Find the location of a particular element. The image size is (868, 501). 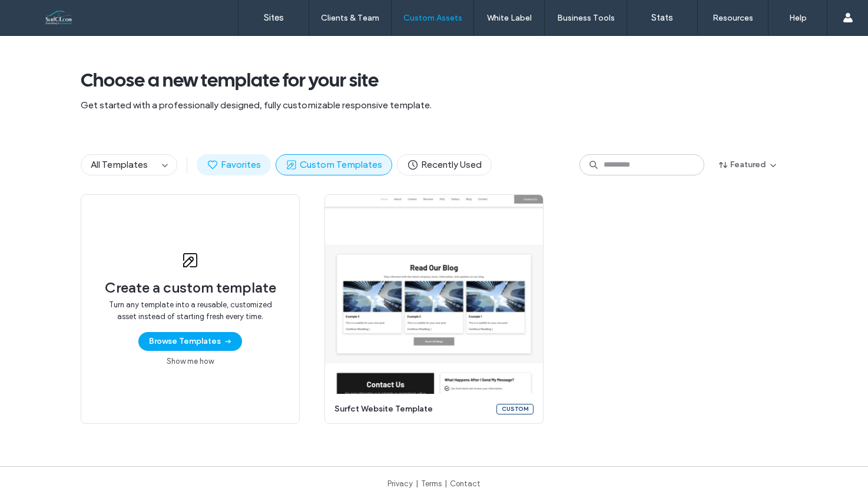

button: Favorites is located at coordinates (234, 165).